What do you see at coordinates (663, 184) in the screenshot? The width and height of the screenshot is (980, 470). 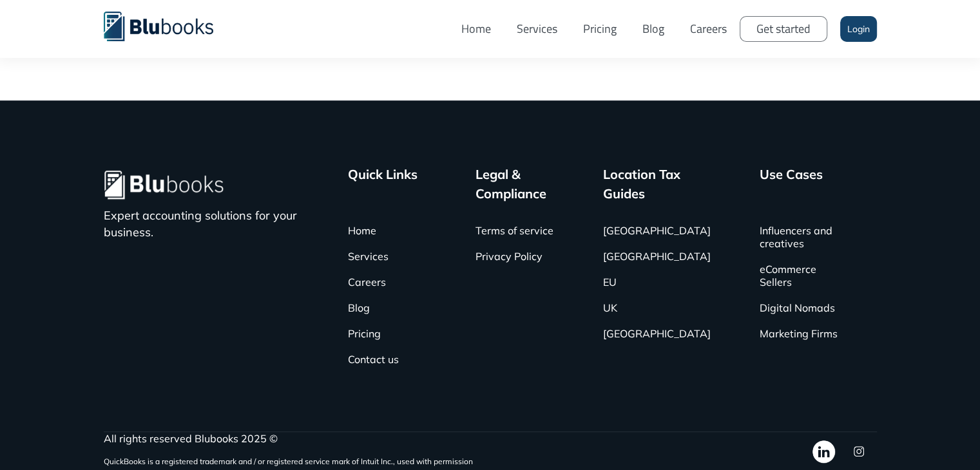 I see `div: Location Tax Guides` at bounding box center [663, 184].